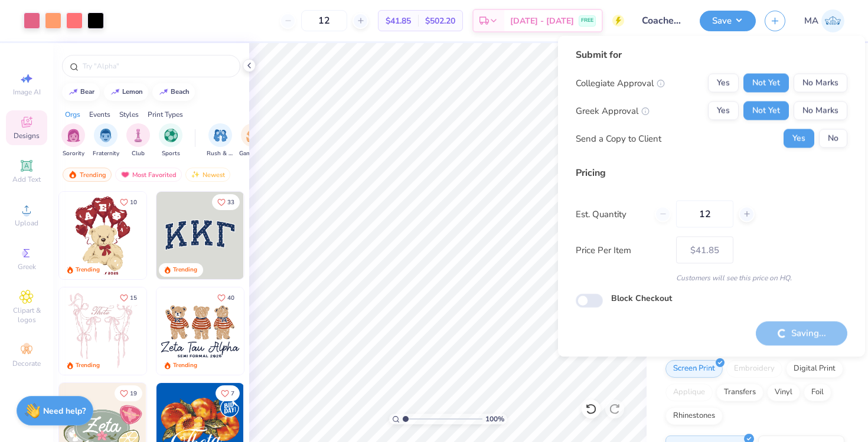 The height and width of the screenshot is (442, 868). Describe the element at coordinates (728, 21) in the screenshot. I see `button: Save` at that location.